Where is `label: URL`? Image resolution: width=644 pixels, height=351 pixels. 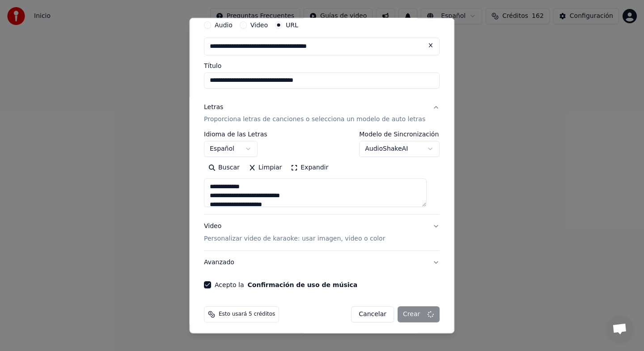 label: URL is located at coordinates (292, 25).